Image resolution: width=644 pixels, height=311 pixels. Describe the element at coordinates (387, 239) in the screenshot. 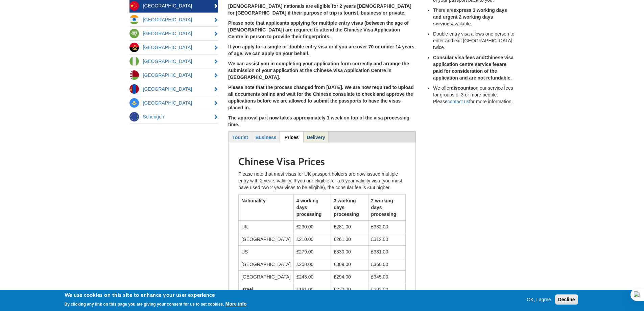

I see `td: £312.00` at that location.